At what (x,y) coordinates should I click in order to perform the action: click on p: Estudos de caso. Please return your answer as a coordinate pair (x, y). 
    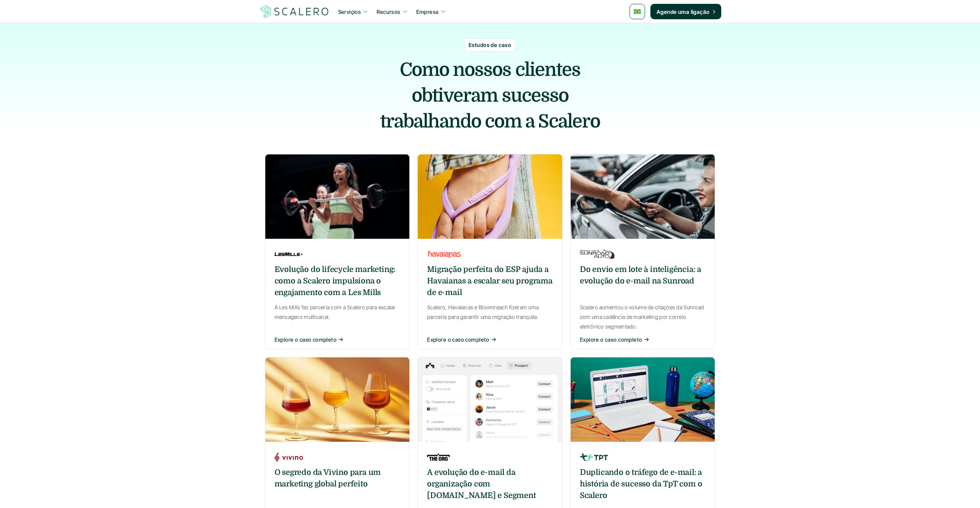
    Looking at the image, I should click on (490, 45).